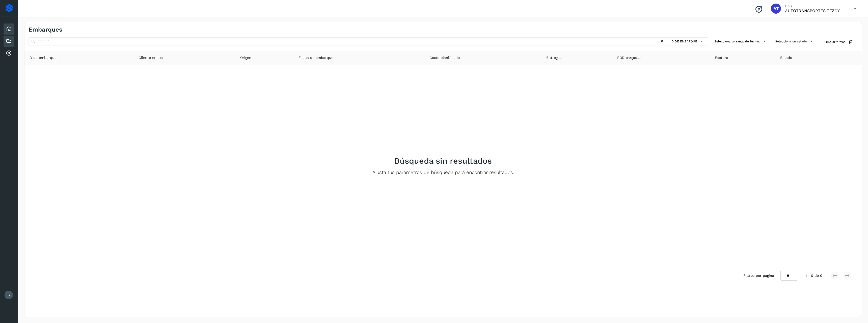  Describe the element at coordinates (316, 58) in the screenshot. I see `span: Fecha de embarque` at that location.